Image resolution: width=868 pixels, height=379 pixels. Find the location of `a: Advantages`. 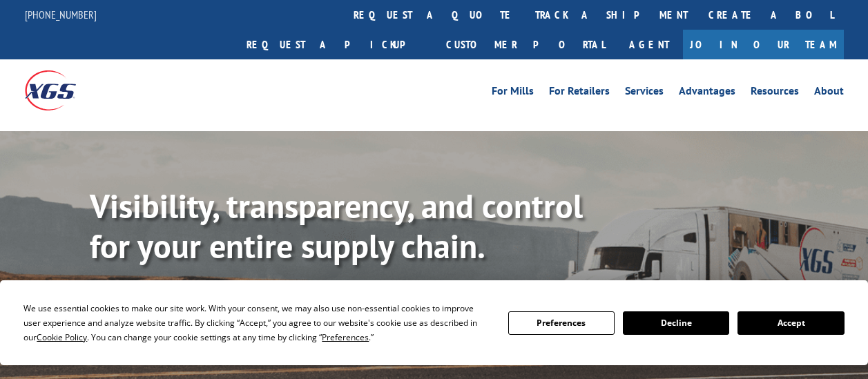

a: Advantages is located at coordinates (707, 93).